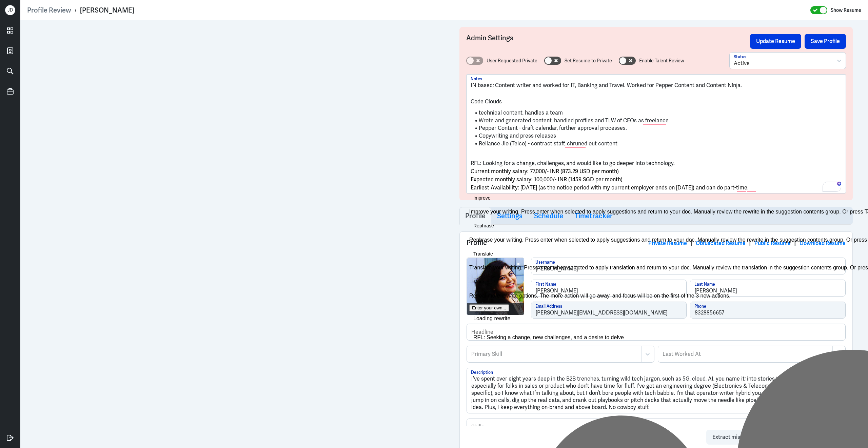  What do you see at coordinates (544, 171) in the screenshot?
I see `span: Current monthly salary: 77,000/- INR (873.29 USD per month)` at bounding box center [544, 171].